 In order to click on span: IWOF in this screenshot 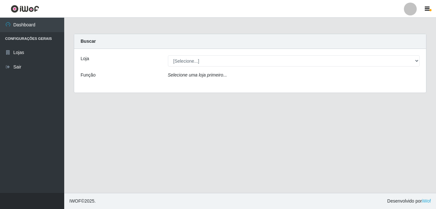, I will do `click(75, 201)`.